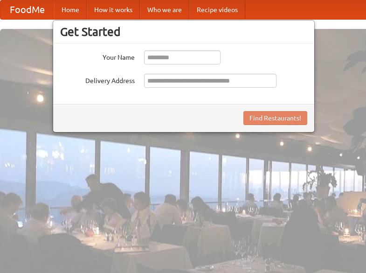  Describe the element at coordinates (113, 10) in the screenshot. I see `a: How it works` at that location.